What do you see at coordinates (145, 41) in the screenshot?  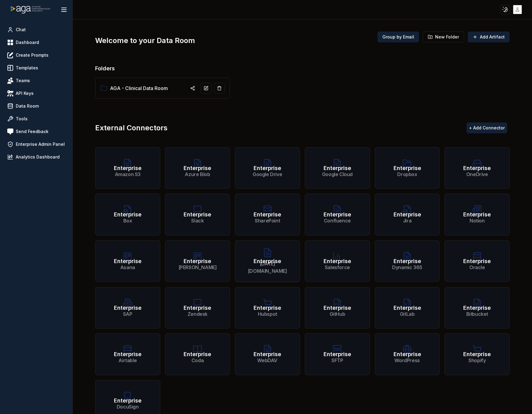 I see `h1: Welcome to your Data Room` at bounding box center [145, 41].